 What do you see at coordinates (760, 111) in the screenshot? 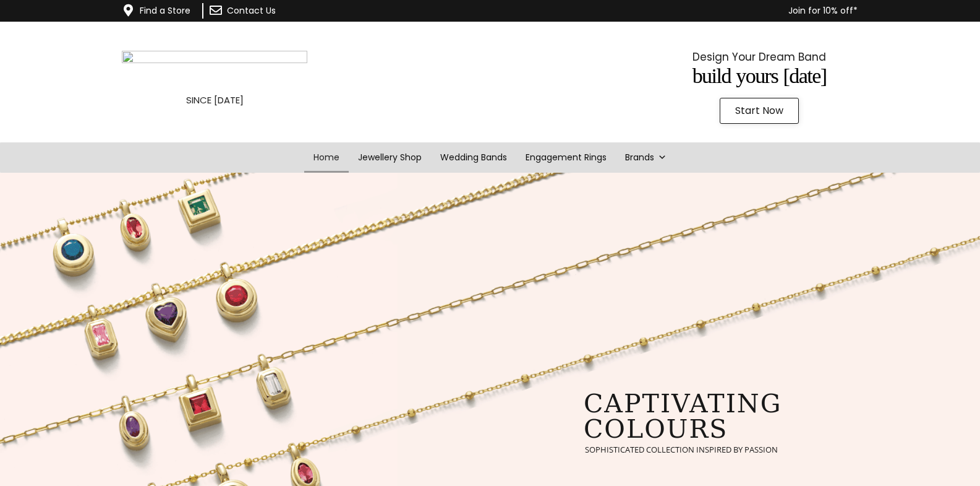
I see `a: Start Now` at bounding box center [760, 111].